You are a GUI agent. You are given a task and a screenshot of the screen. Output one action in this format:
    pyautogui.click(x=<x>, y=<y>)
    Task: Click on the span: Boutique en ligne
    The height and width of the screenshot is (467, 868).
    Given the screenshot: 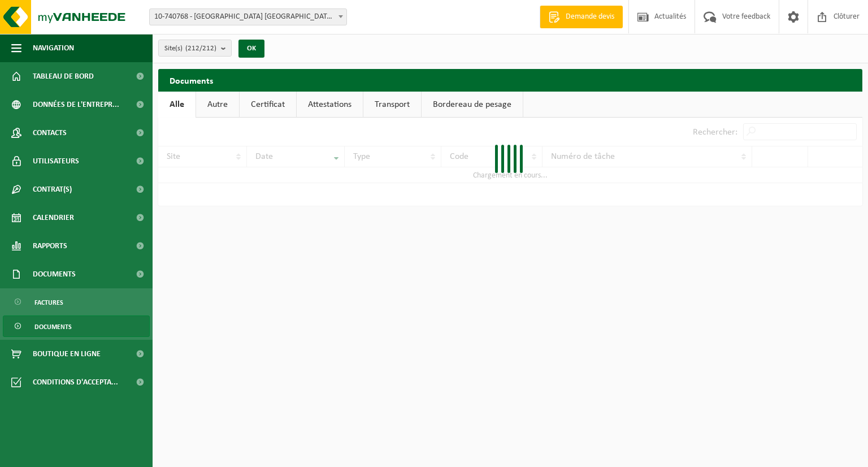 What is the action you would take?
    pyautogui.click(x=67, y=354)
    